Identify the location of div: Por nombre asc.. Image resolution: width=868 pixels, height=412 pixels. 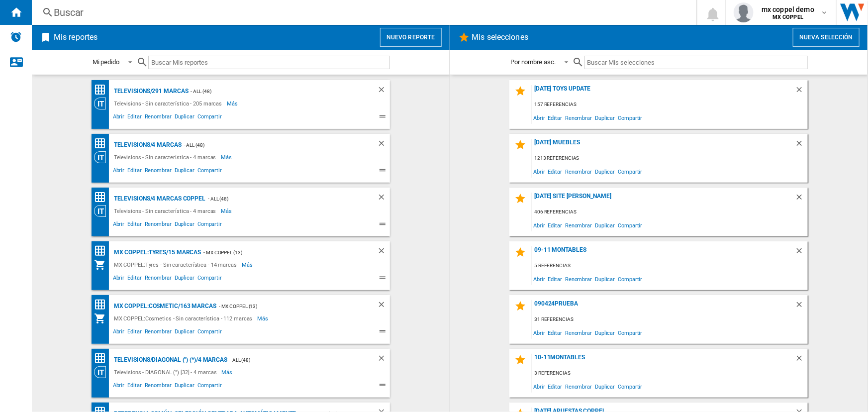
(533, 62).